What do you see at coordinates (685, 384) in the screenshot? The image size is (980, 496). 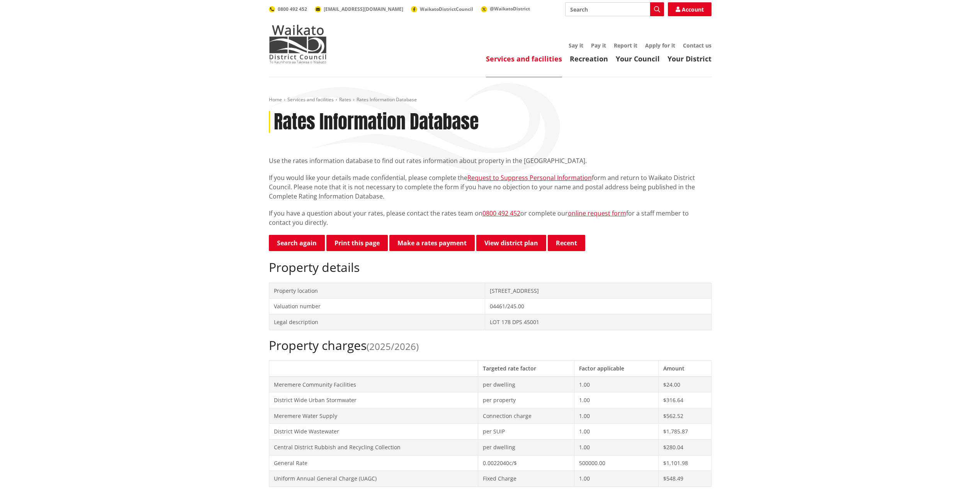 I see `td: $24.00` at bounding box center [685, 384].